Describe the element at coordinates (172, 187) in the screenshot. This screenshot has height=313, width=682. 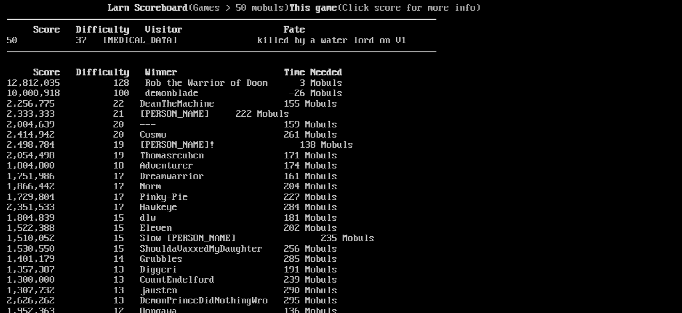
I see `a: 1,866,442 17 Norm 204 Mobuls` at that location.